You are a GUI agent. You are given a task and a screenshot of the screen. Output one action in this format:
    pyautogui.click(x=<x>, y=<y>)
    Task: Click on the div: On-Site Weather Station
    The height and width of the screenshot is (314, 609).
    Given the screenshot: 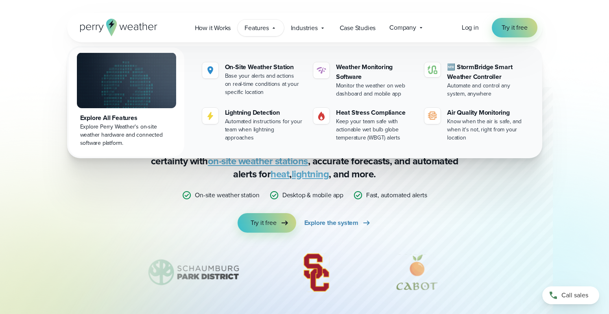 What is the action you would take?
    pyautogui.click(x=264, y=67)
    